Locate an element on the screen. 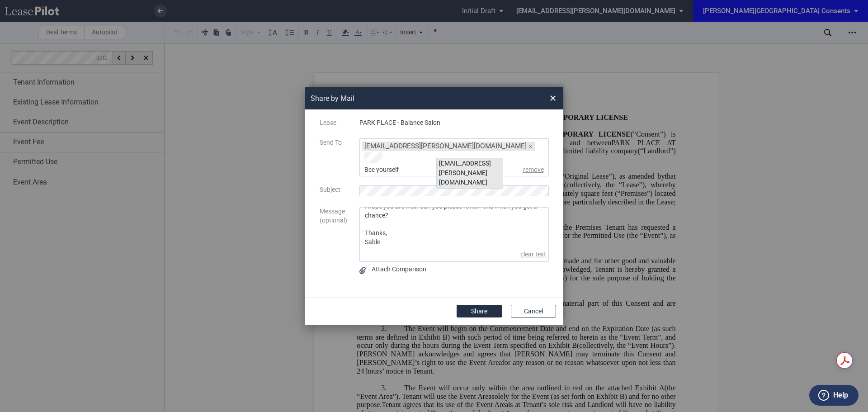 The height and width of the screenshot is (412, 868). span: PARK PLACE - Balance Salon is located at coordinates (399, 122).